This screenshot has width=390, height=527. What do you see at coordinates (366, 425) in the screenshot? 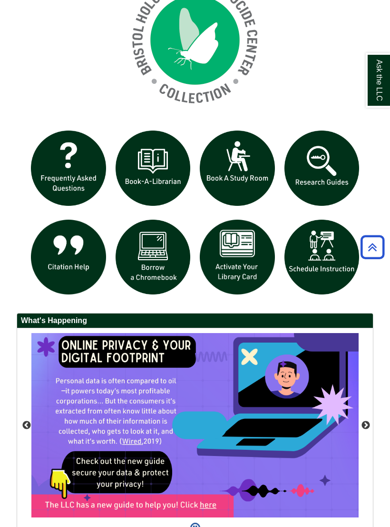
I see `button: Next` at bounding box center [366, 425].